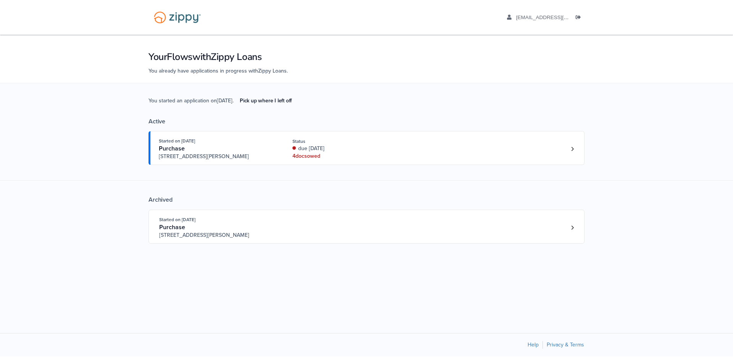  I want to click on div: Active, so click(366, 121).